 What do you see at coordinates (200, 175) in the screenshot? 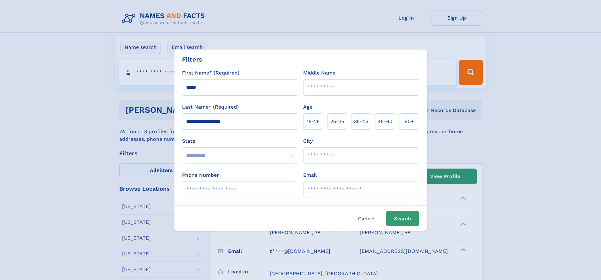
I see `label: Phone Number` at bounding box center [200, 175].